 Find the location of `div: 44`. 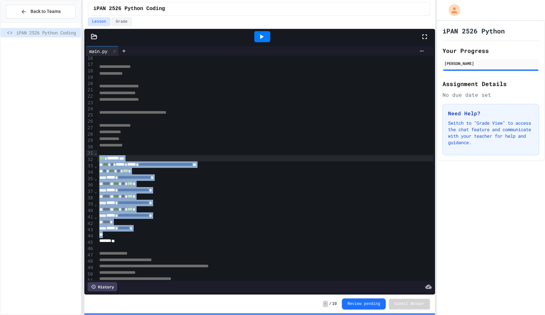

div: 44 is located at coordinates (90, 236).